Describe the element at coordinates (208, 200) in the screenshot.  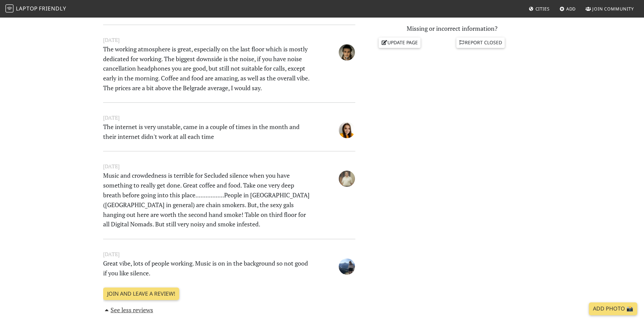
I see `p: Music and crowdedness is terrible for Secluded silence when you have something to really get done...` at that location.